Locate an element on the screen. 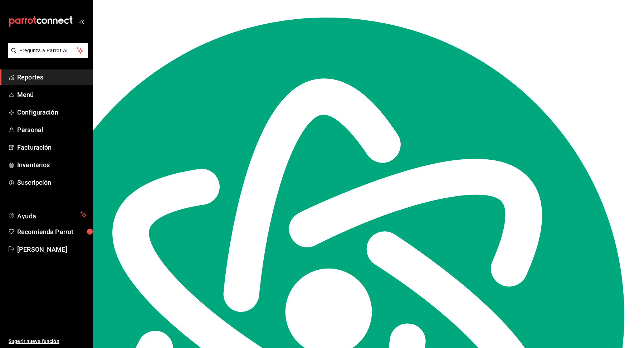  span: Menú is located at coordinates (52, 95).